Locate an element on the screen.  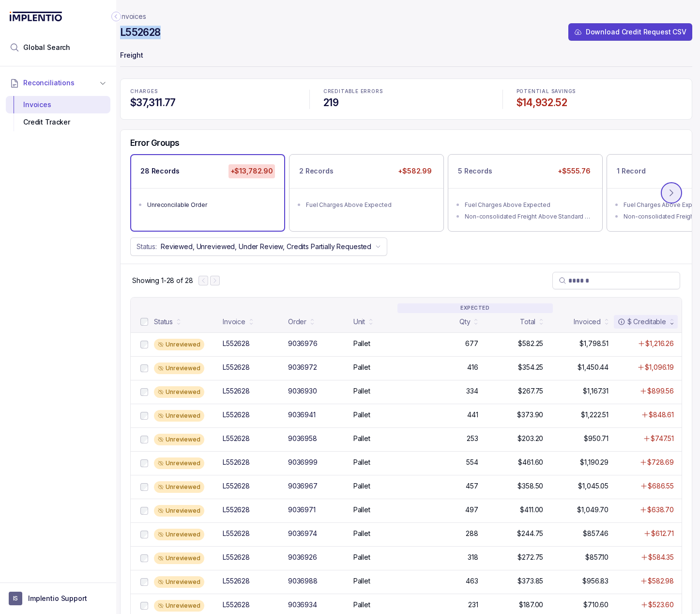
p: $411.00 is located at coordinates (532, 510).